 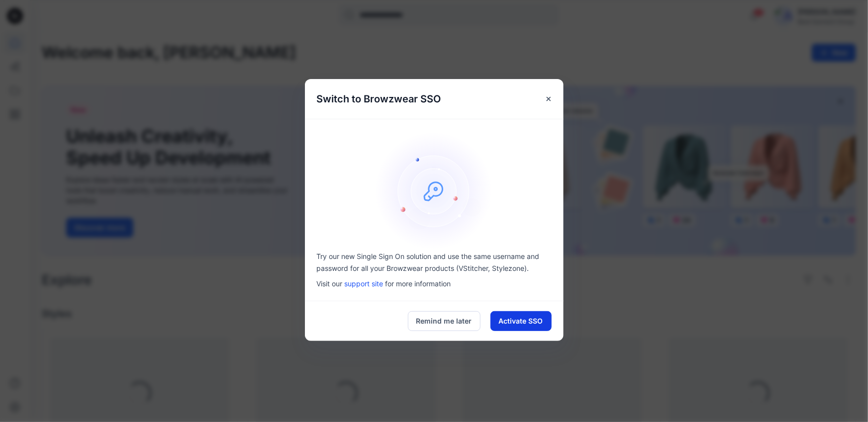 What do you see at coordinates (521, 321) in the screenshot?
I see `button: Activate SSO` at bounding box center [521, 321].